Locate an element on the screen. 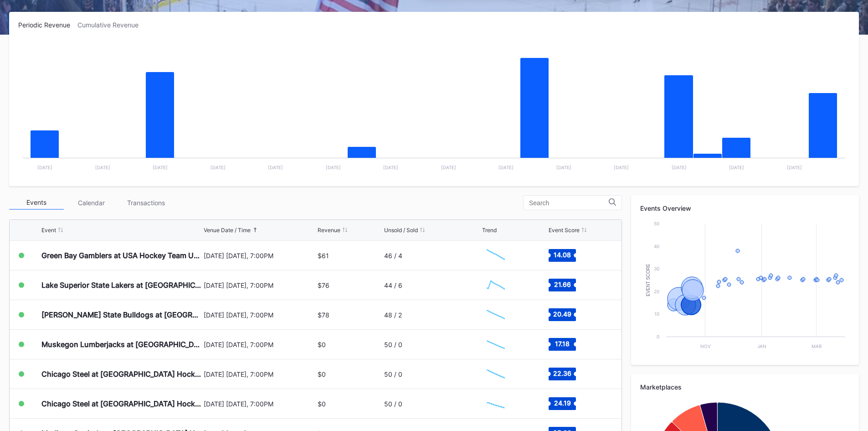  input: Search is located at coordinates (569, 203).